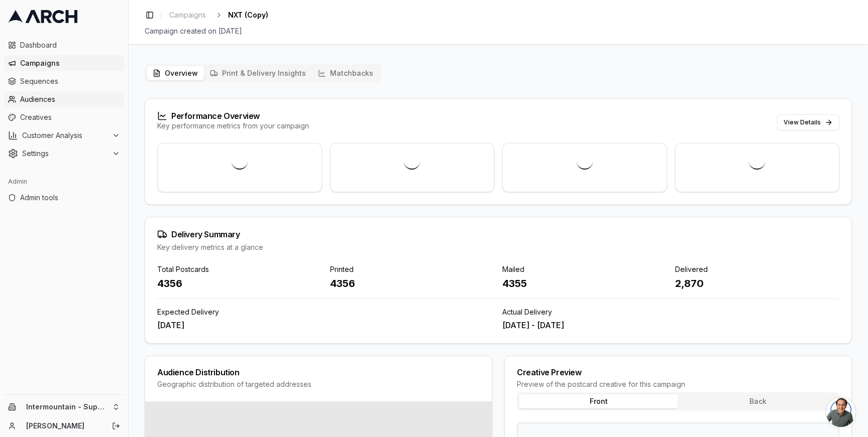  What do you see at coordinates (64, 153) in the screenshot?
I see `span: Settings` at bounding box center [64, 153].